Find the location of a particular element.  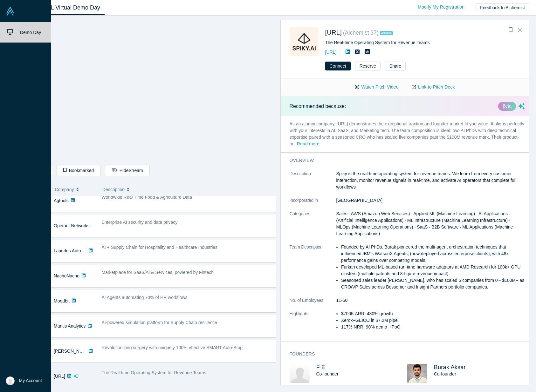

span: Worldwide Real Time Food & Agriculture Data is located at coordinates (147, 197).